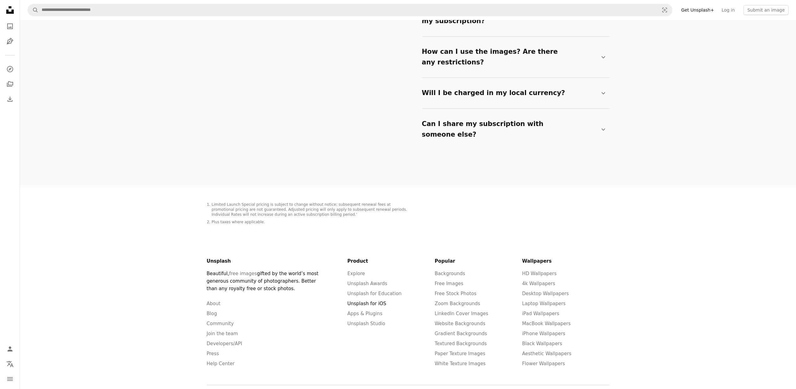 Image resolution: width=796 pixels, height=389 pixels. I want to click on button: Menu, so click(10, 379).